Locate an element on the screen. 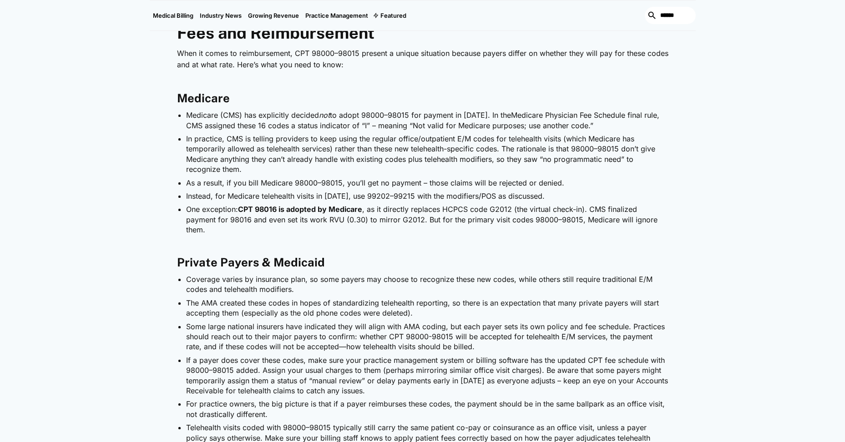 Image resolution: width=845 pixels, height=442 pixels. a: Medical Billing is located at coordinates (173, 15).